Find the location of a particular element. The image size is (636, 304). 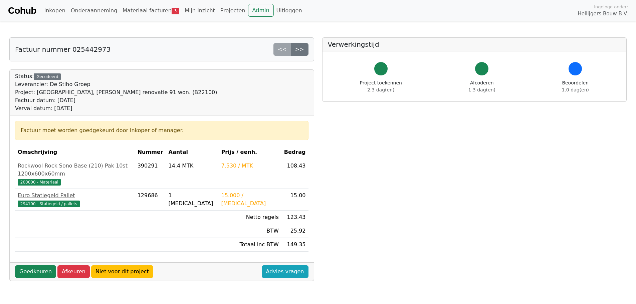

h5: Verwerkingstijd is located at coordinates (474, 44).